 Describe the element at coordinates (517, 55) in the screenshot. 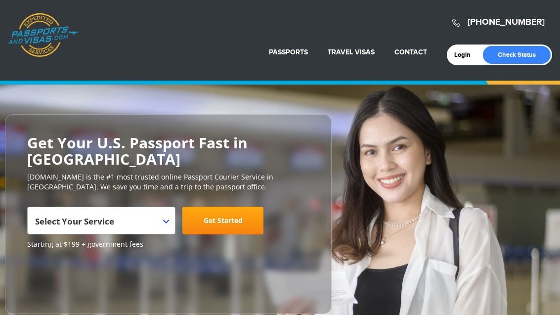

I see `a: Check Status` at that location.